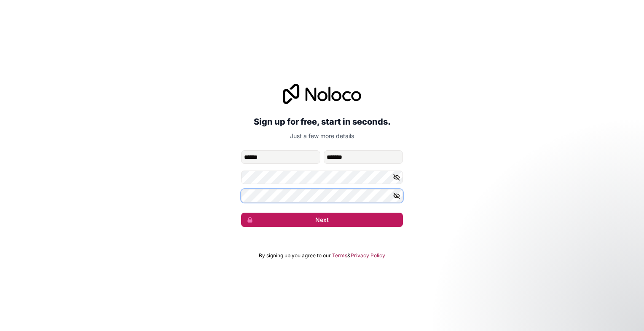 The height and width of the screenshot is (331, 644). What do you see at coordinates (322, 122) in the screenshot?
I see `h2: Sign up for free, start in seconds.` at bounding box center [322, 122].